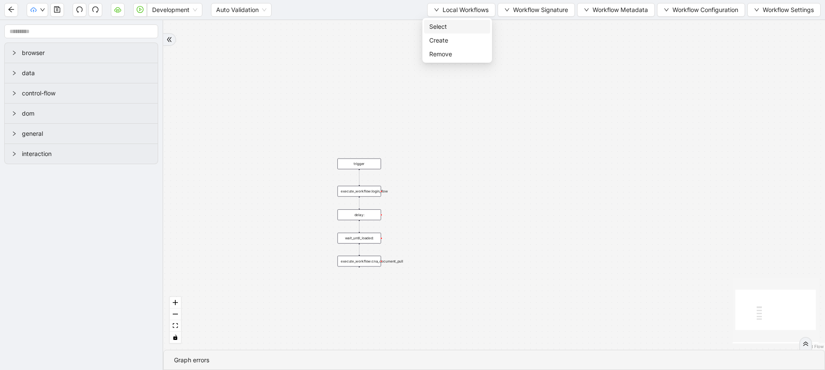  I want to click on span: Workflow Metadata, so click(620, 10).